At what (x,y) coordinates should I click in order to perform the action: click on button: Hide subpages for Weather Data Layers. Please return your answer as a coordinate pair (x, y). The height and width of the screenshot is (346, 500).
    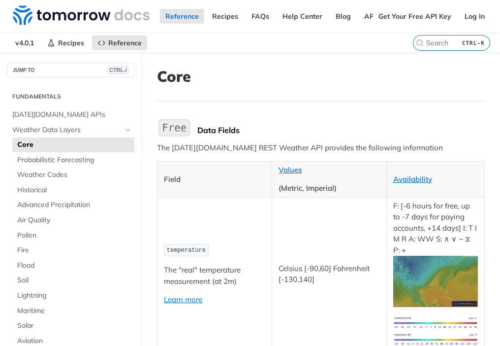
    Looking at the image, I should click on (128, 130).